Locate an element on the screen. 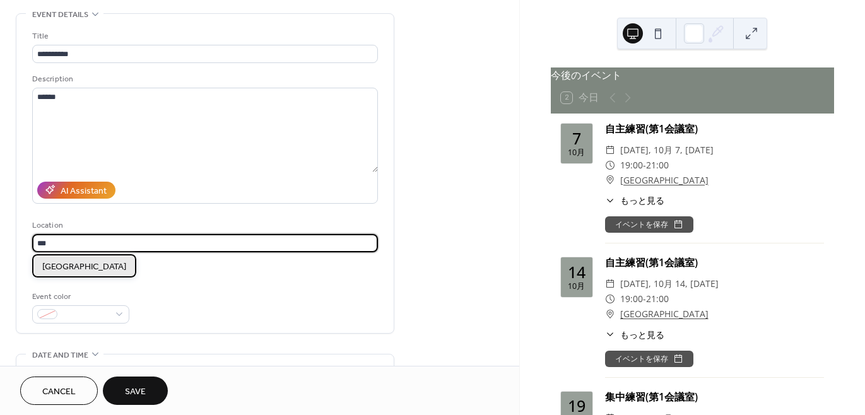  div: Location is located at coordinates (204, 225).